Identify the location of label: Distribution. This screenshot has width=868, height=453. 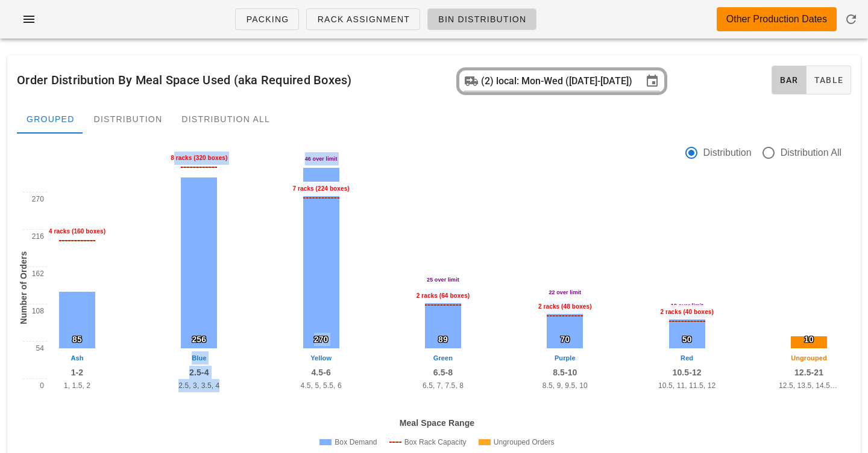
(727, 153).